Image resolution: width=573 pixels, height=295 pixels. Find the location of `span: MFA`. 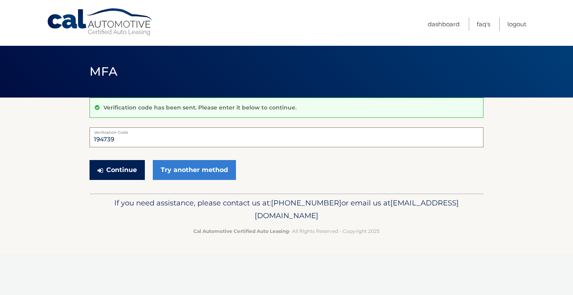

span: MFA is located at coordinates (103, 71).